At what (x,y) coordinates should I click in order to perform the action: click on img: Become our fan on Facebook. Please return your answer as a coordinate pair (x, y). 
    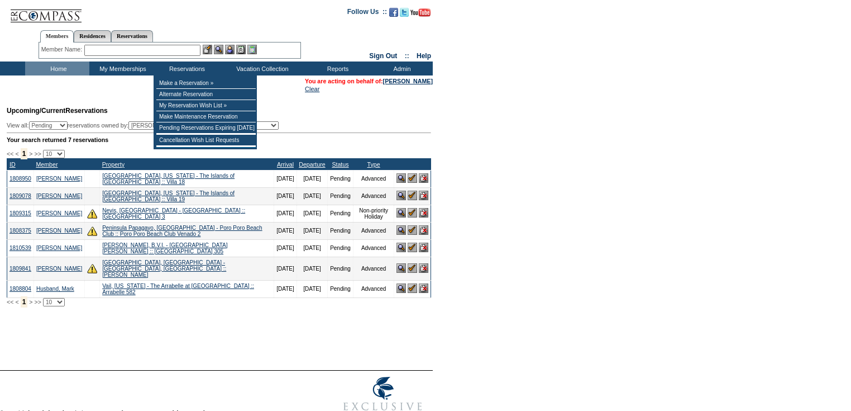
    Looking at the image, I should click on (394, 12).